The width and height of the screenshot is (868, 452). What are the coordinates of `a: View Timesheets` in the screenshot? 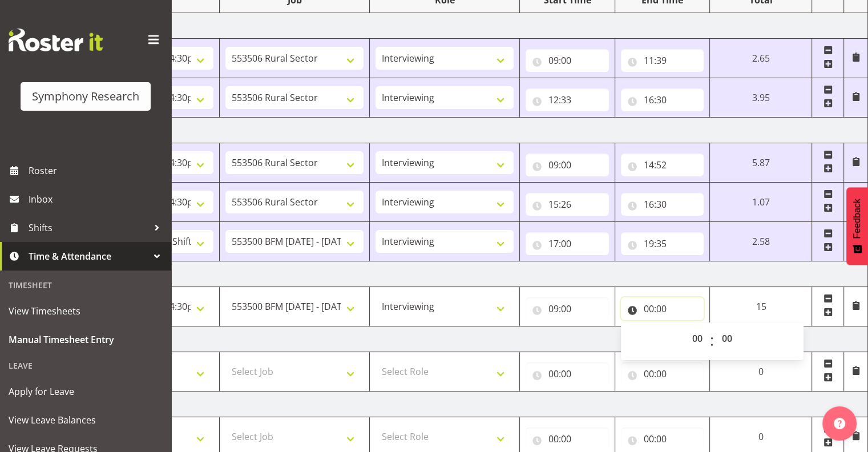 It's located at (86, 311).